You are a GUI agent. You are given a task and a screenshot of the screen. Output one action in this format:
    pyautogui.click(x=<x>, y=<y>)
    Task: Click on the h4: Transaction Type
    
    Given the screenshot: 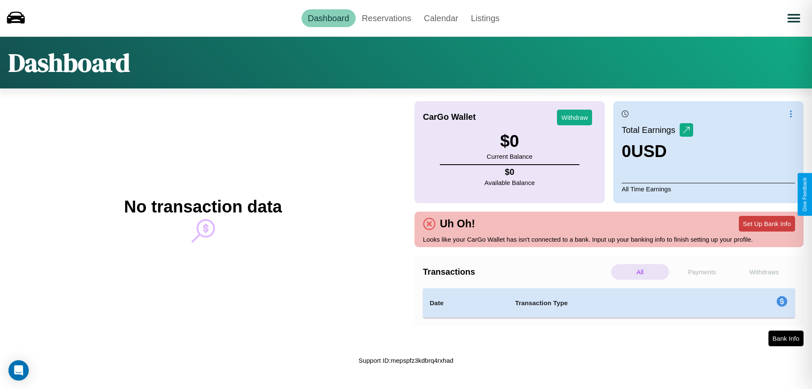 What is the action you would take?
    pyautogui.click(x=611, y=303)
    